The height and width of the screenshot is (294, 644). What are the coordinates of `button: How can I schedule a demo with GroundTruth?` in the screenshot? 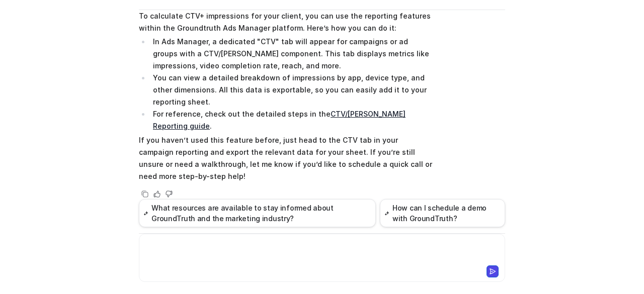 It's located at (442, 213).